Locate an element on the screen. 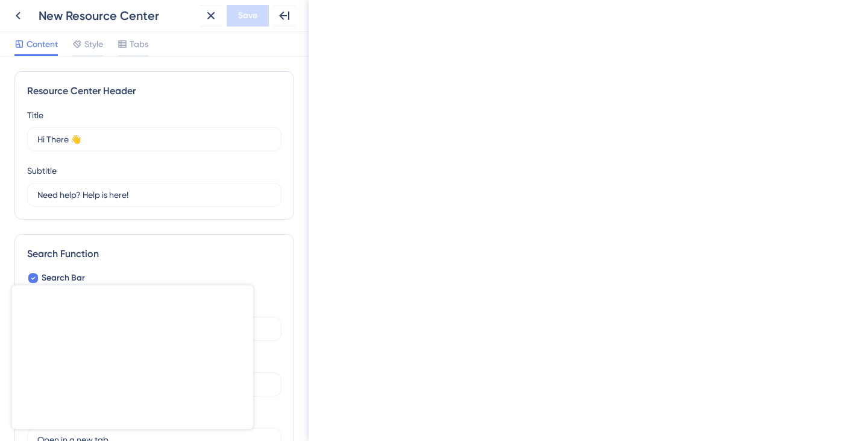  div: Resource Center Header is located at coordinates (154, 91).